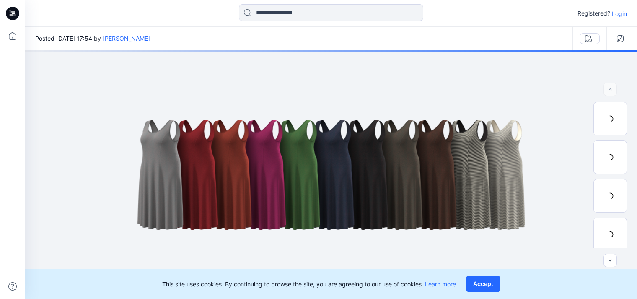  What do you see at coordinates (331, 174) in the screenshot?
I see `img: eyJhbGciOiJIUzI1NiIsImtpZCI6IjAiLCJzbHQiOiJzZXMiLCJ0eXAiOiJKV1QifQ.eyJkYXRhIjp7InR5cGUiOiJzdG9yYW...` at bounding box center [331, 174].